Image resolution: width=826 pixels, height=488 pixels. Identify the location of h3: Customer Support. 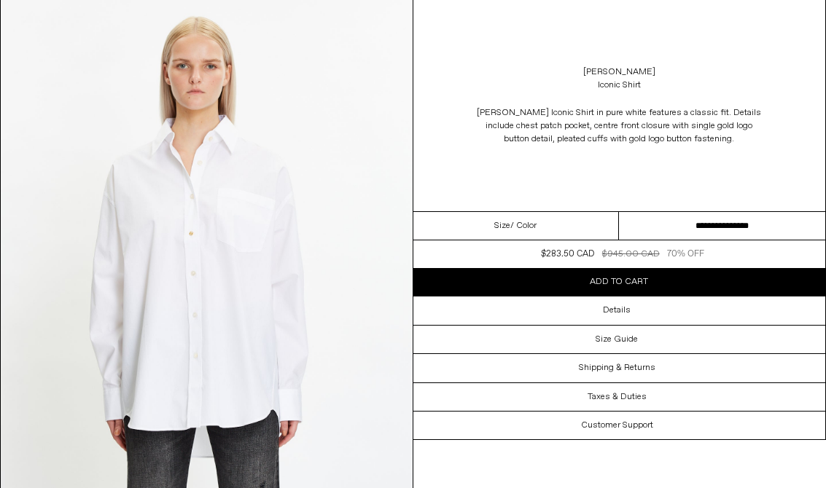
(617, 426).